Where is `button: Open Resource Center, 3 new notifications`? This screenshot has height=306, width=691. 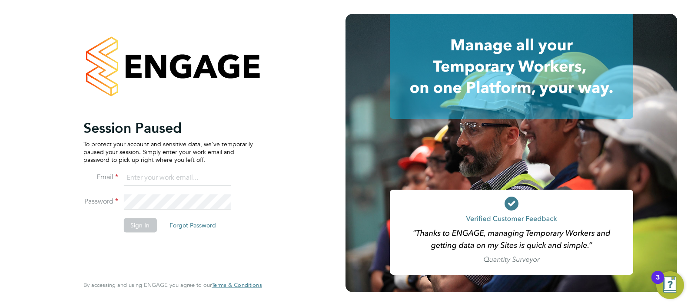 button: Open Resource Center, 3 new notifications is located at coordinates (670, 285).